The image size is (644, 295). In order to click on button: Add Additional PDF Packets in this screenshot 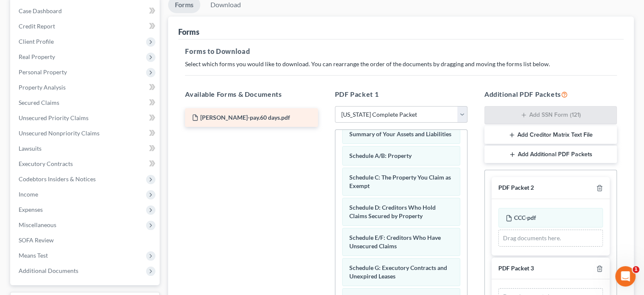, I will do `click(550, 154)`.